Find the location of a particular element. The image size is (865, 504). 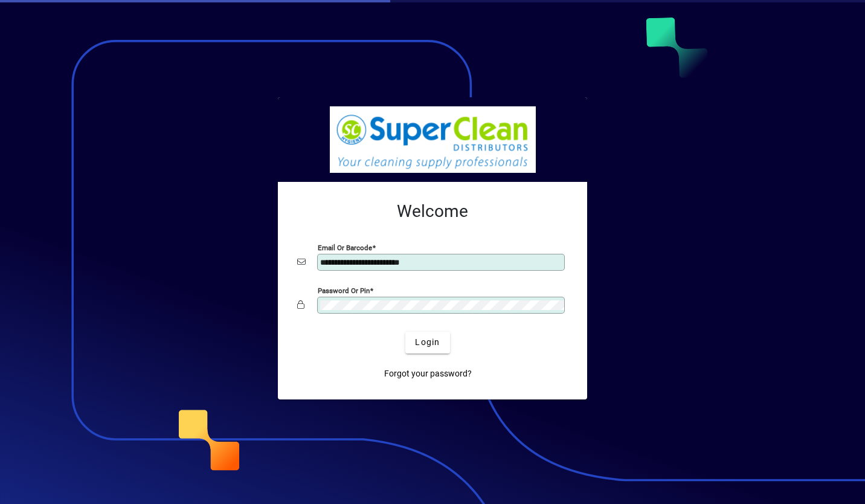

mat-label: Email or Barcode is located at coordinates (345, 247).